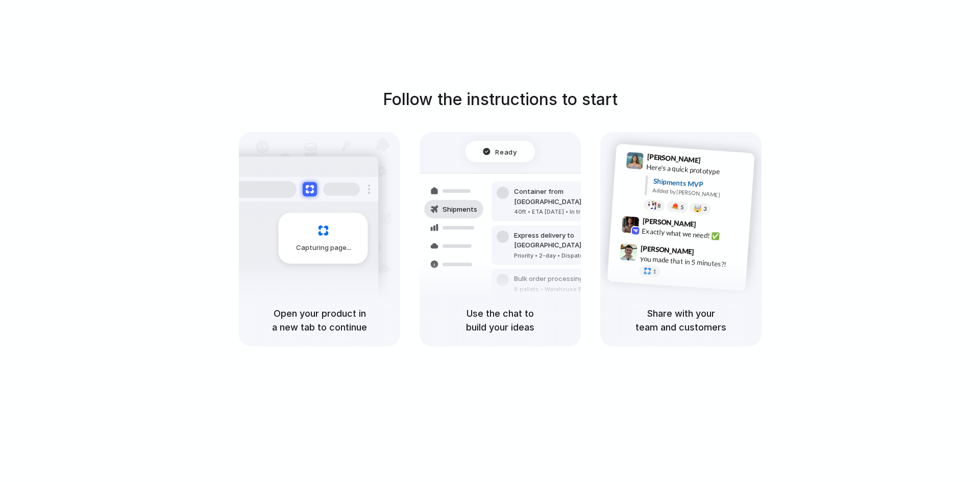 This screenshot has height=482, width=980. Describe the element at coordinates (500, 99) in the screenshot. I see `h1: Follow the instructions to start` at that location.